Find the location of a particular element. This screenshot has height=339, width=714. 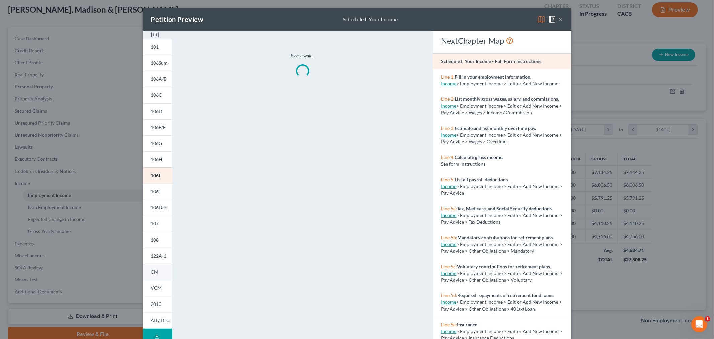

strong: Fill in your employment information. is located at coordinates (493, 77).